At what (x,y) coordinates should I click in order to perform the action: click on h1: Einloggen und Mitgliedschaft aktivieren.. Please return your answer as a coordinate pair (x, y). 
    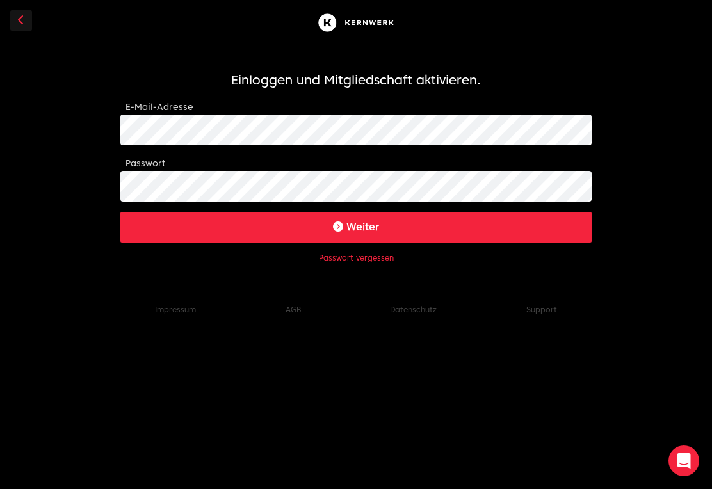
    Looking at the image, I should click on (356, 80).